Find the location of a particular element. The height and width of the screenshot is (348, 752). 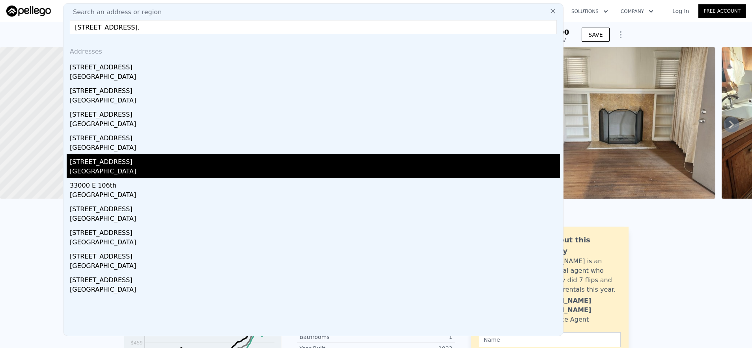

button: SAVE is located at coordinates (595, 35).